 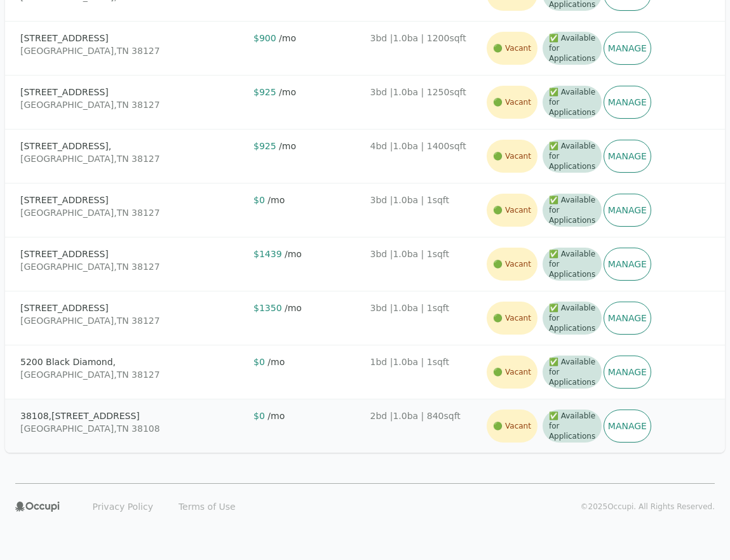 What do you see at coordinates (423, 102) in the screenshot?
I see `div: 3 bd | 1.0 ba | 1250 sqft` at bounding box center [423, 102].